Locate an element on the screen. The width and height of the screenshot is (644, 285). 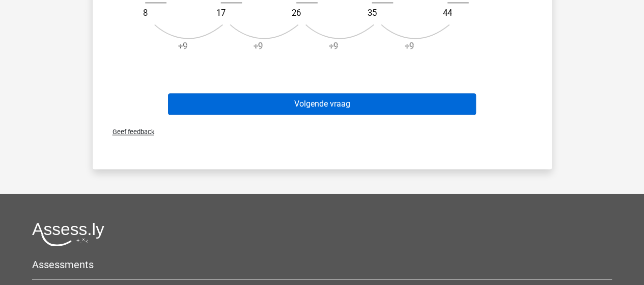
img: Assessly logo is located at coordinates (69, 234).